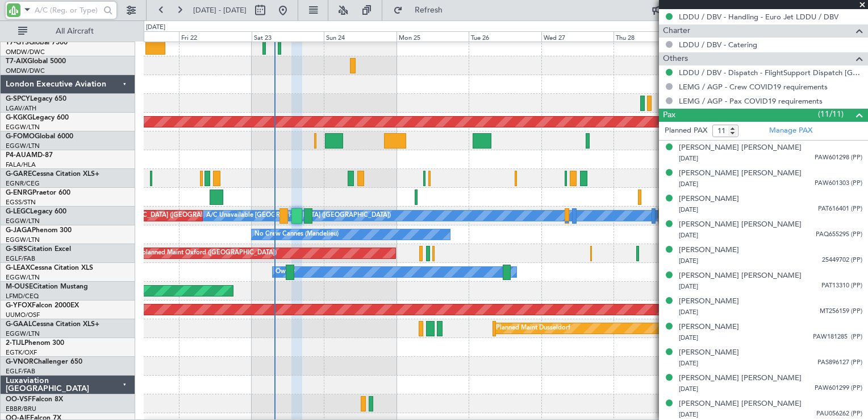 Image resolution: width=868 pixels, height=420 pixels. What do you see at coordinates (39, 136) in the screenshot?
I see `a: G-FOMOGlobal 6000` at bounding box center [39, 136].